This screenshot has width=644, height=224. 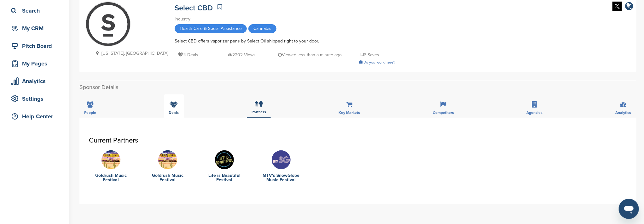 I want to click on img: 21wul1 400x400, so click(x=224, y=160).